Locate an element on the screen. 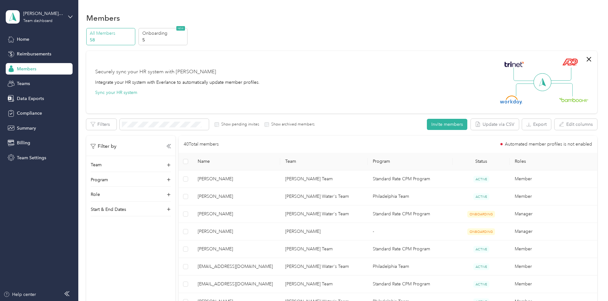 This screenshot has height=301, width=608. div: Integrate your HR system with Everlance to automatically update member profiles. is located at coordinates (177, 82).